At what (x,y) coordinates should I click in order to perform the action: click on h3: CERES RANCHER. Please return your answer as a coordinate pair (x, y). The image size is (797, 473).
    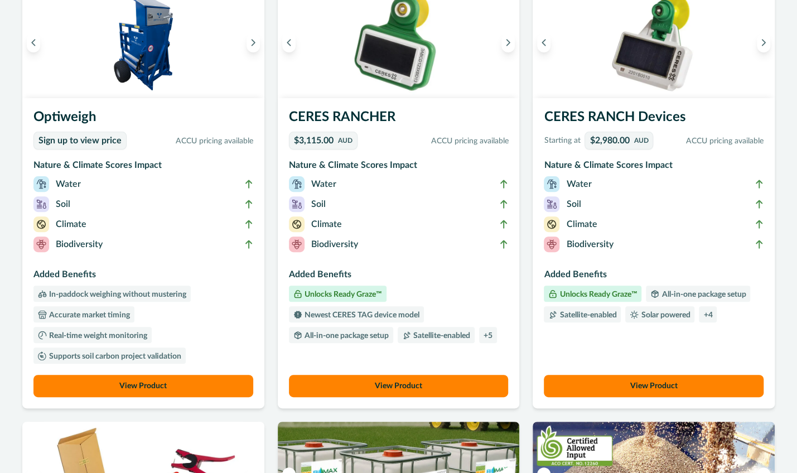
    Looking at the image, I should click on (399, 119).